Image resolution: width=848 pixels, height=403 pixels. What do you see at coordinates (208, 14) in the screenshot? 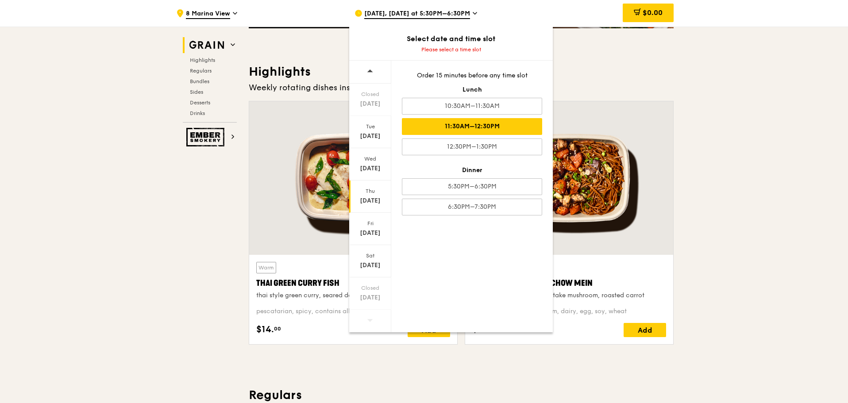
I see `span: 8 Marina View` at bounding box center [208, 14].